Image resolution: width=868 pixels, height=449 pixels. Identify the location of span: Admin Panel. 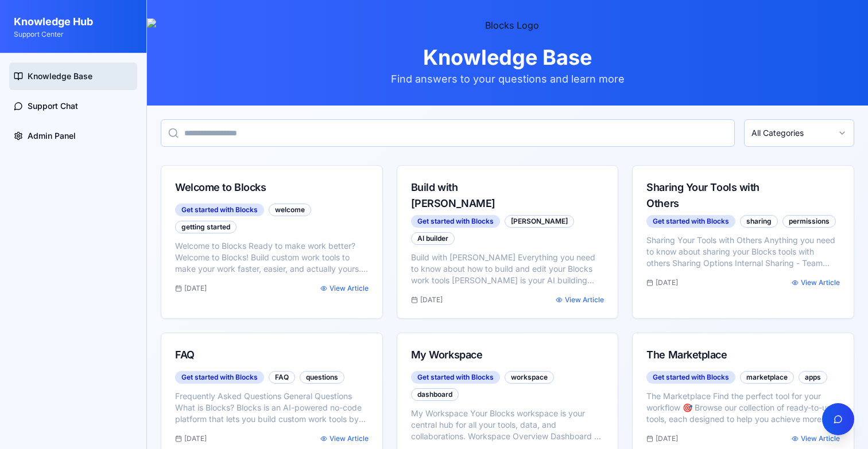
(51, 136).